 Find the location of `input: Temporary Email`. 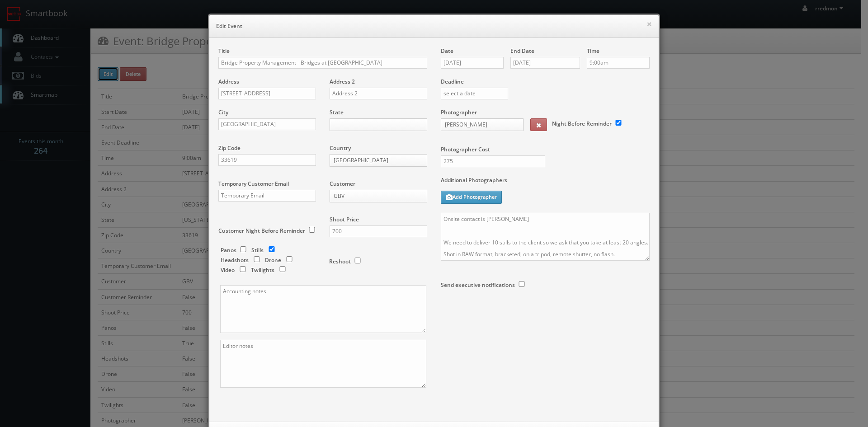

input: Temporary Email is located at coordinates (267, 196).